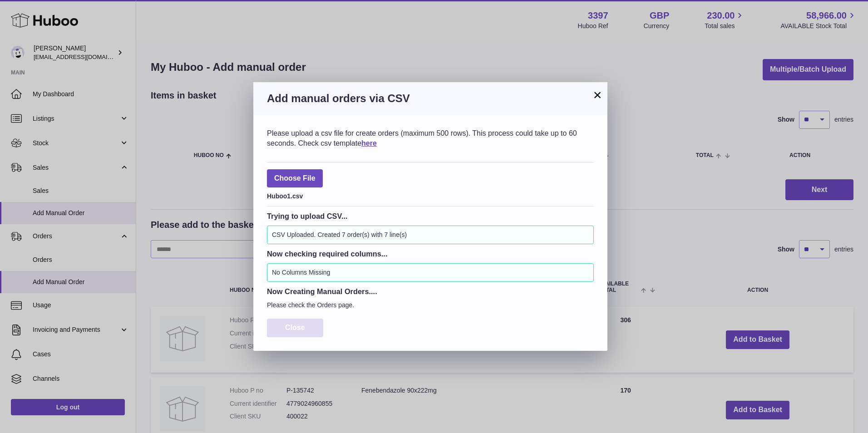 The height and width of the screenshot is (433, 868). What do you see at coordinates (430, 138) in the screenshot?
I see `div: Please upload a csv file for create orders (maximum 500 rows). This process could take up to 60 s...` at bounding box center [430, 138].